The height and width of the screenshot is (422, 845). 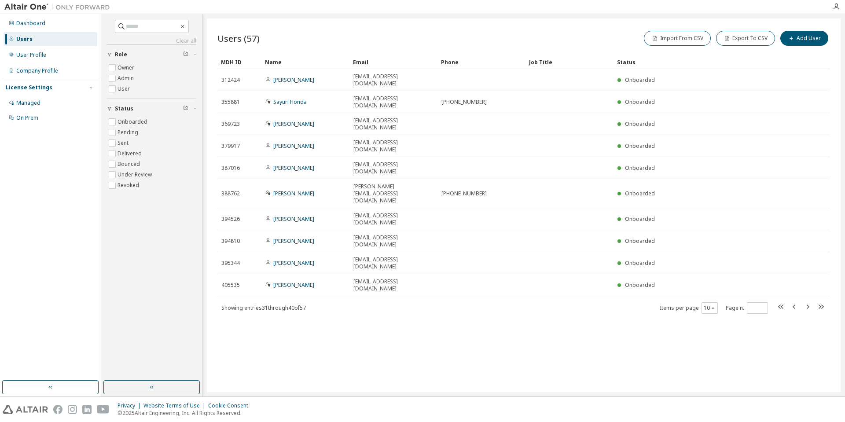 I want to click on img: linkedin.svg, so click(x=87, y=409).